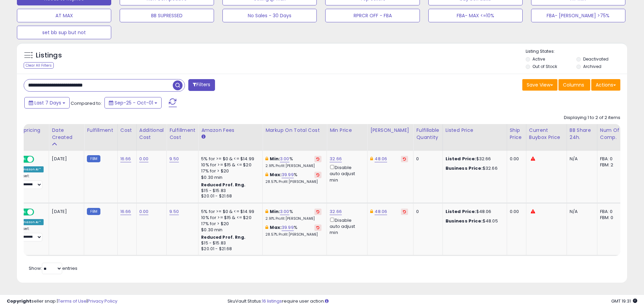 This screenshot has height=308, width=644. What do you see at coordinates (100, 130) in the screenshot?
I see `div: Fulfillment` at bounding box center [100, 130].